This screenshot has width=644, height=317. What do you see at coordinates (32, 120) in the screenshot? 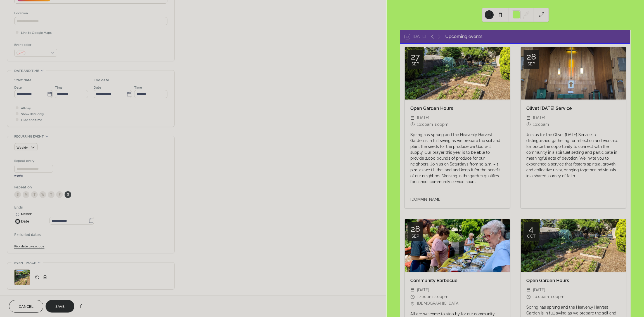
I see `span: Hide end time` at bounding box center [32, 120].